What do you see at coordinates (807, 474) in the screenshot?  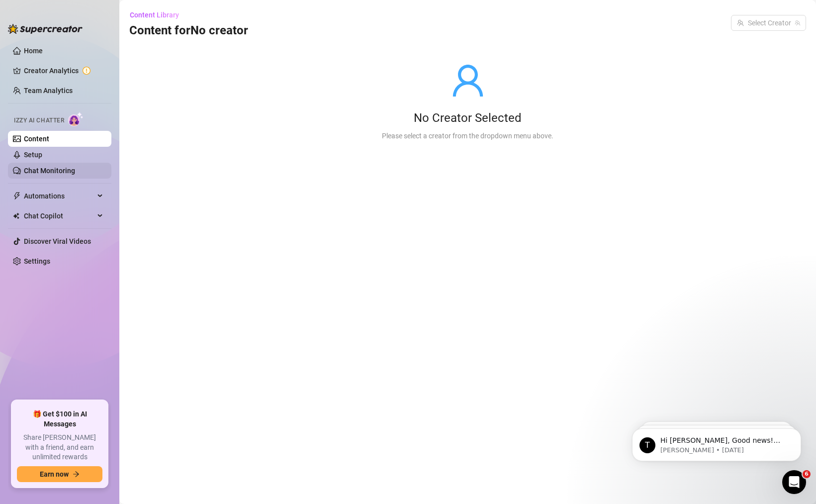 I see `span: 6` at bounding box center [807, 474].